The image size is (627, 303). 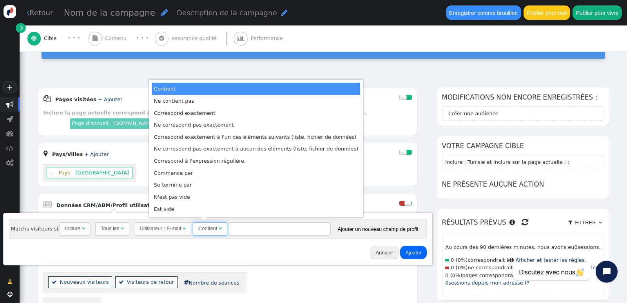 What do you see at coordinates (194, 38) in the screenshot?
I see `a:  assurance qualité` at bounding box center [194, 38].